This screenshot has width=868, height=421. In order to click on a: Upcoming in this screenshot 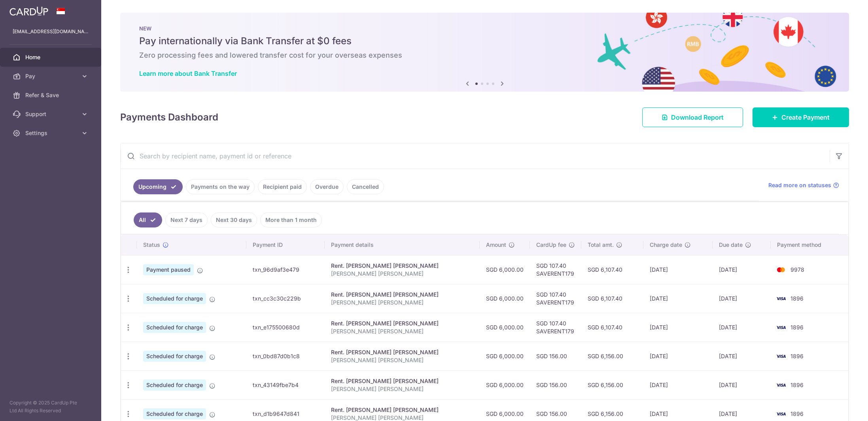, I will do `click(158, 187)`.